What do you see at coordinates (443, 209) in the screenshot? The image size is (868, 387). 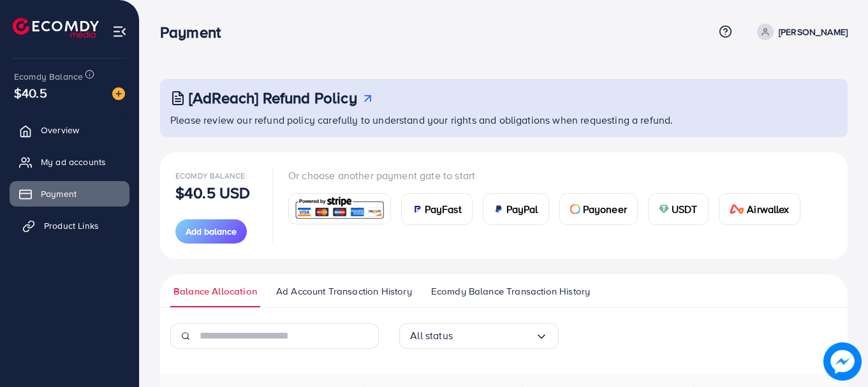 I see `span: PayFast` at bounding box center [443, 209].